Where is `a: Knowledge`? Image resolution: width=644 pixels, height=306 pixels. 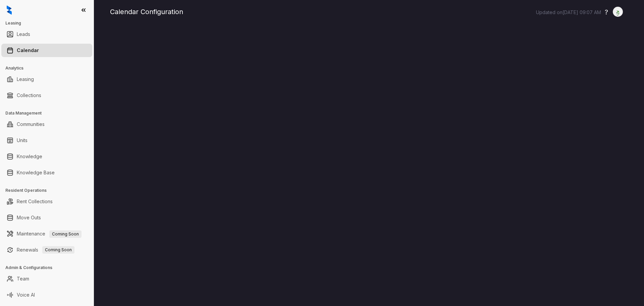
a: Knowledge is located at coordinates (29, 157).